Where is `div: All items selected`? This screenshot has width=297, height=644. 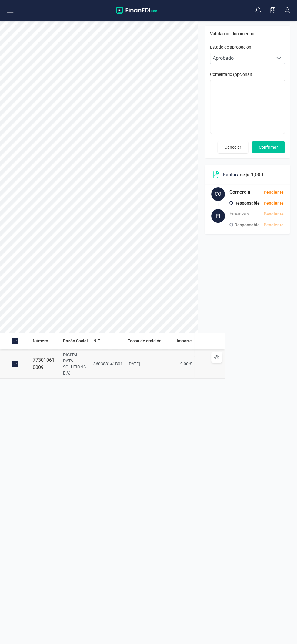 div: All items selected is located at coordinates (15, 341).